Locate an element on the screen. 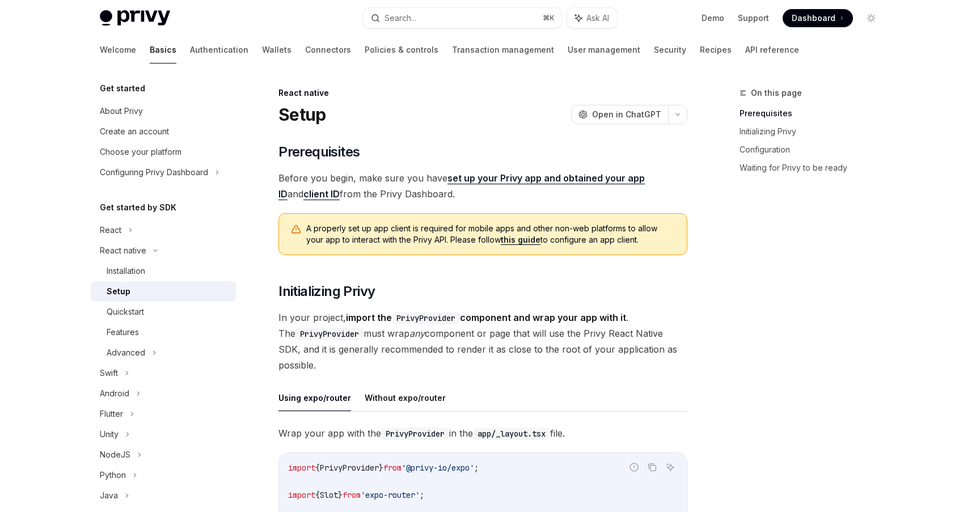 This screenshot has width=980, height=512. a: client ID is located at coordinates (321, 194).